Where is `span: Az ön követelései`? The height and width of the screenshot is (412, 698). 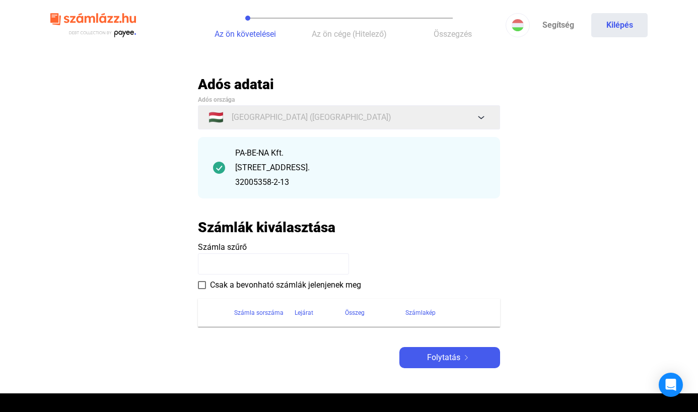
span: Az ön követelései is located at coordinates (245, 34).